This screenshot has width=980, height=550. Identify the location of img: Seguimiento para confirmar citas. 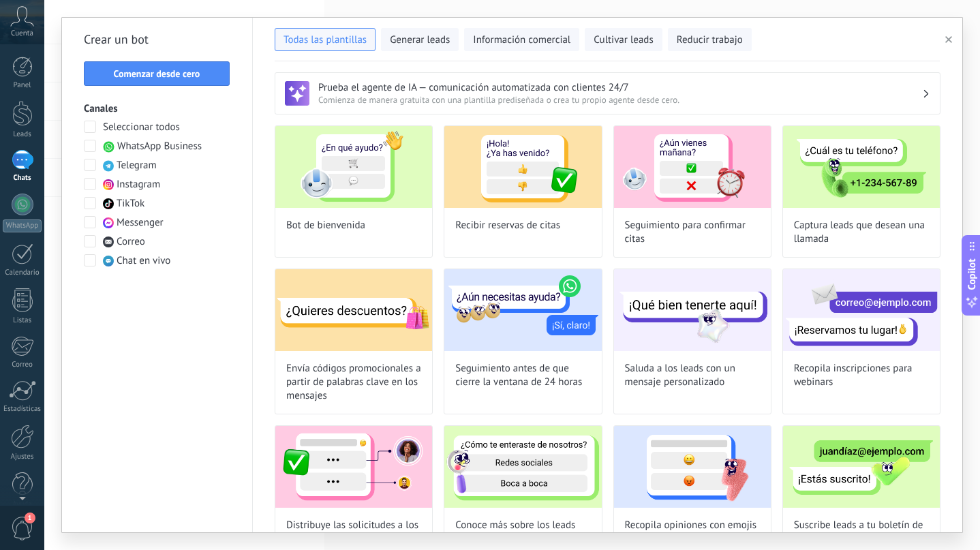
(692, 167).